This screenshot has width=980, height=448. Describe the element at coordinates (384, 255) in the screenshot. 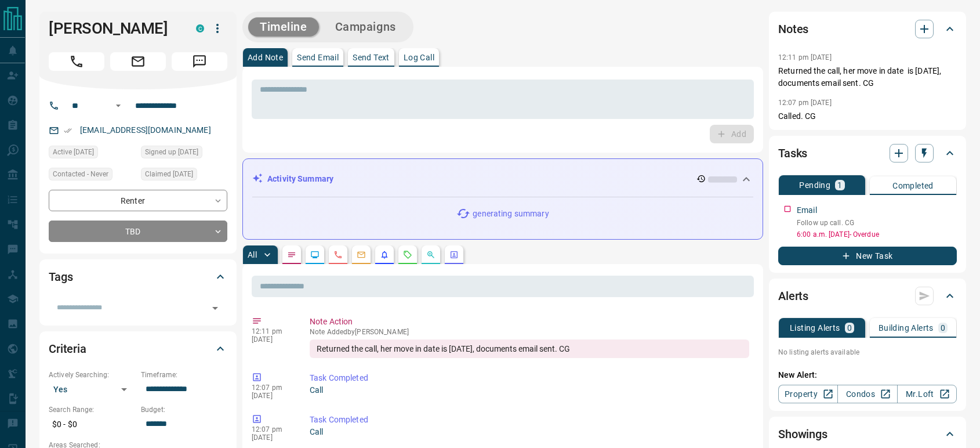

I see `svg: Listing Alerts` at that location.